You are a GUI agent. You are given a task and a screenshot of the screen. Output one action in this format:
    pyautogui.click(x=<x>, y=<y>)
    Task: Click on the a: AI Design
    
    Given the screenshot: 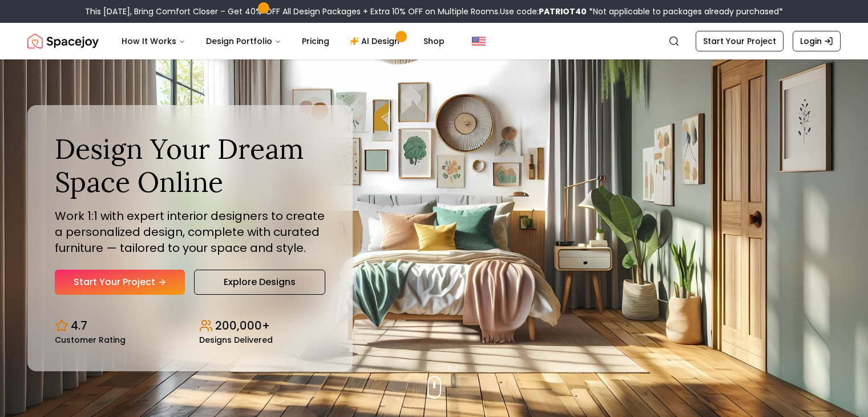 What is the action you would take?
    pyautogui.click(x=376, y=41)
    